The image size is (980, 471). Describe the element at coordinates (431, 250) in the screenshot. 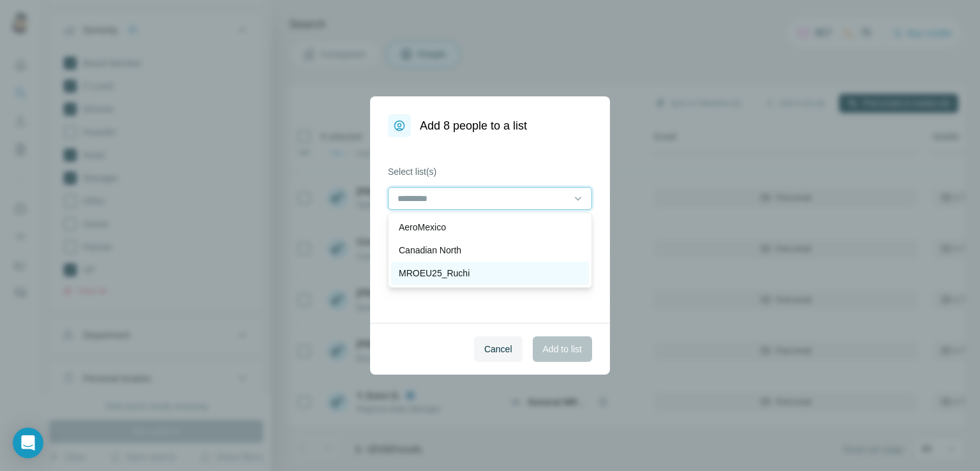

I see `p: Canadian North` at that location.